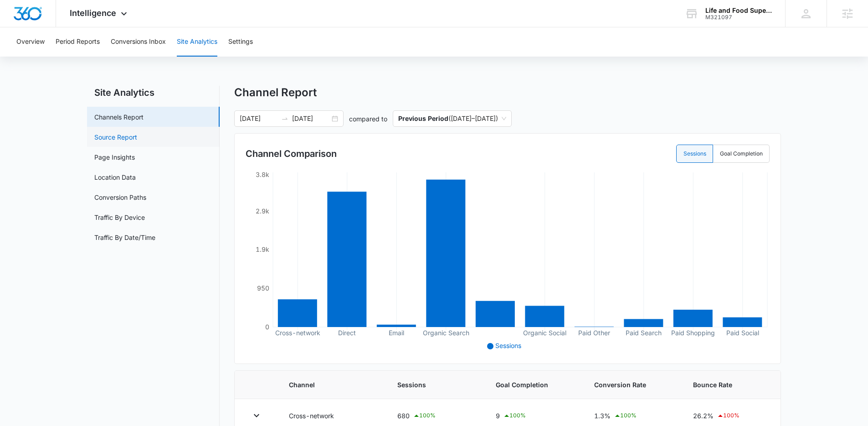 The width and height of the screenshot is (868, 426). What do you see at coordinates (447, 333) in the screenshot?
I see `tspan: Organic Search` at bounding box center [447, 333].